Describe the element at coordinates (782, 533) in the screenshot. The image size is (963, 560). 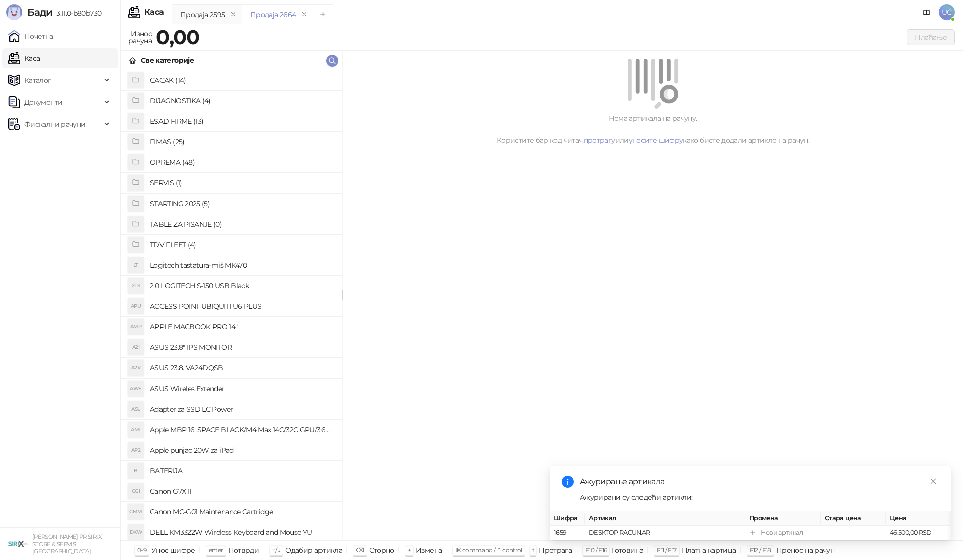
I see `div: Нови артикал` at that location.